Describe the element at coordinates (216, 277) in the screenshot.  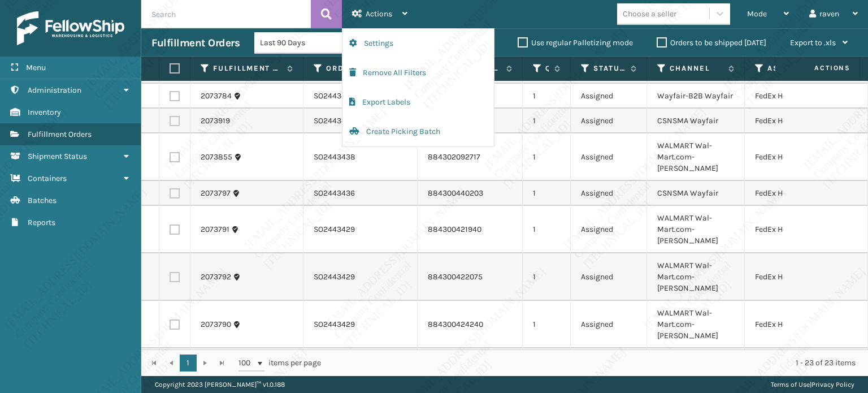
I see `a: 2073792` at that location.